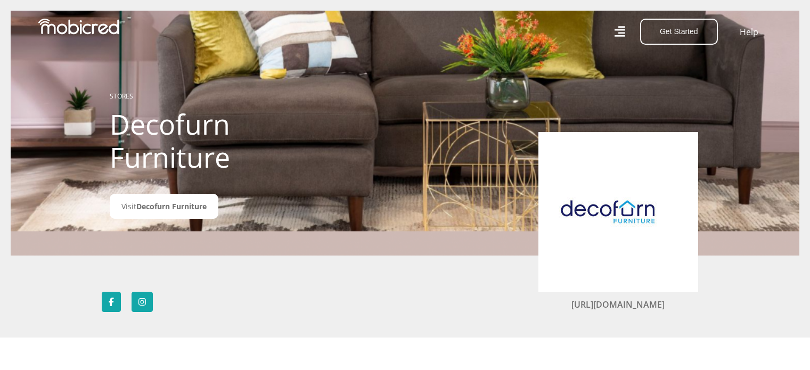 The image size is (810, 370). I want to click on a: Follow Decofurn Furniture on Facebook, so click(111, 302).